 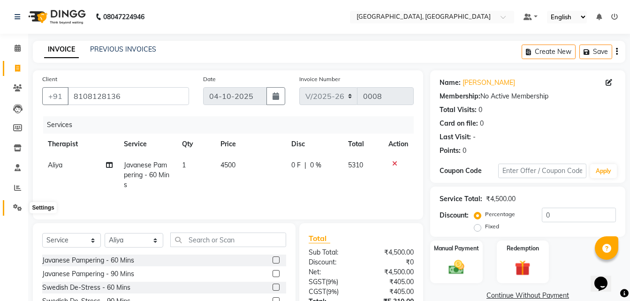 I want to click on button: Save, so click(x=595, y=52).